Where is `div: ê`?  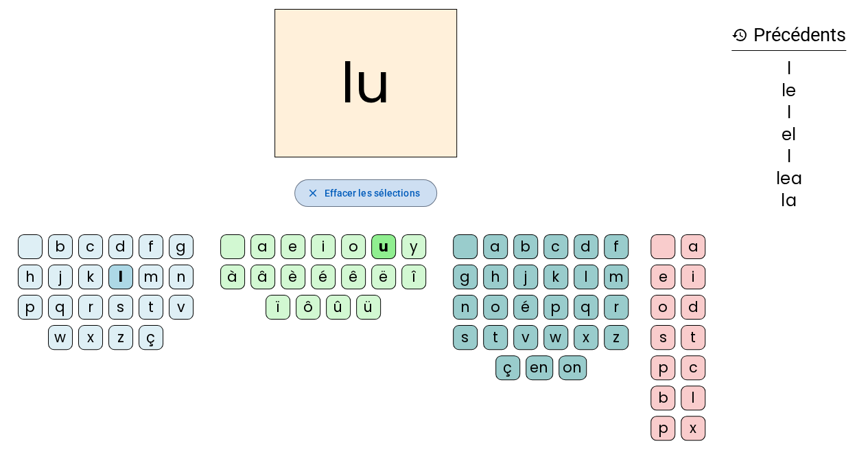
div: ê is located at coordinates (353, 276).